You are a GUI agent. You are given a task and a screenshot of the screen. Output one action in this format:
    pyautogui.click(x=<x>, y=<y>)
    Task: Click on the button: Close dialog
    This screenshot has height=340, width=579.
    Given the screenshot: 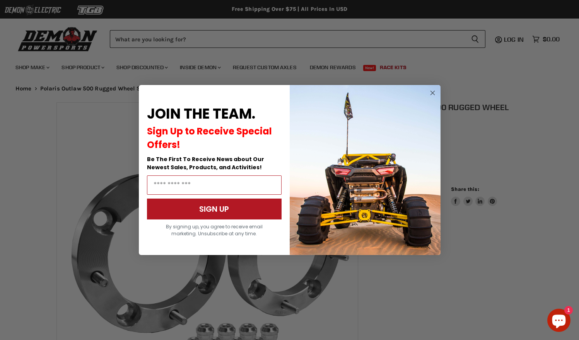 What is the action you would take?
    pyautogui.click(x=432, y=93)
    